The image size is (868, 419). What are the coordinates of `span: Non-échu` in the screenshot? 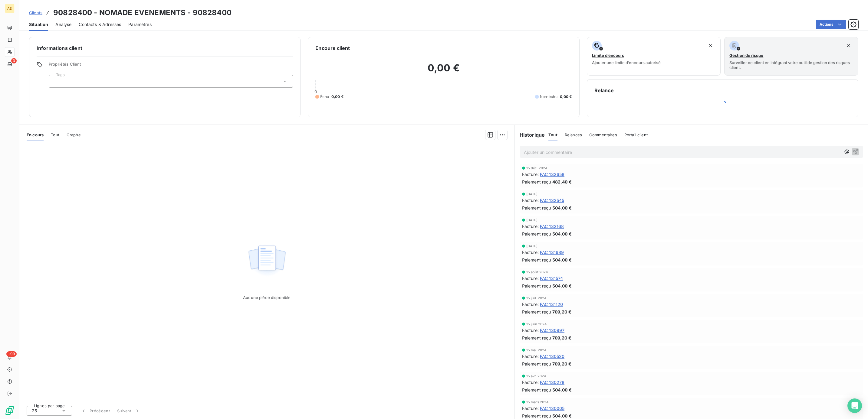 It's located at (548, 97).